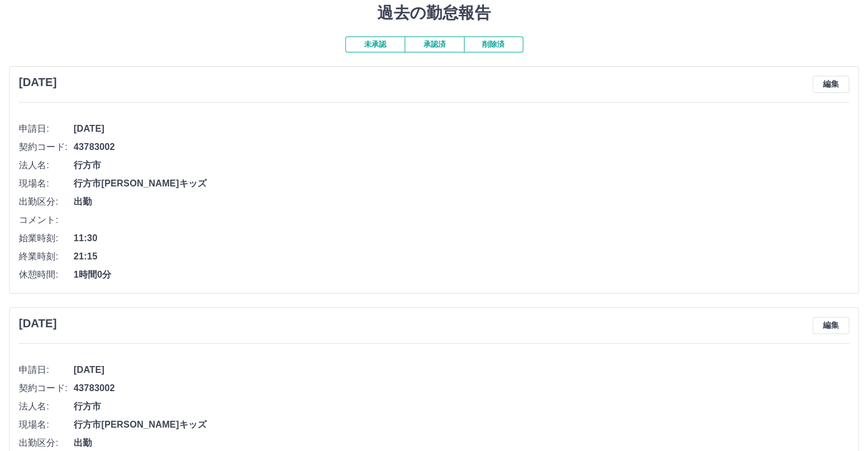 This screenshot has height=451, width=868. I want to click on button: 未承認, so click(375, 45).